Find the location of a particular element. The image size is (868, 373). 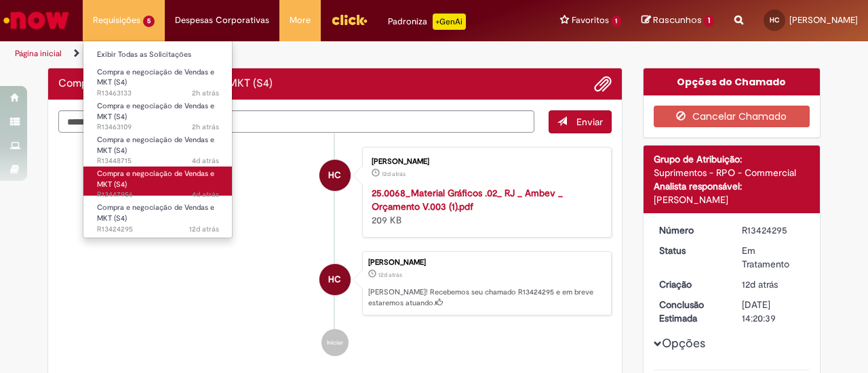

div: 18/08/2025 11:20:35 is located at coordinates (773, 285).